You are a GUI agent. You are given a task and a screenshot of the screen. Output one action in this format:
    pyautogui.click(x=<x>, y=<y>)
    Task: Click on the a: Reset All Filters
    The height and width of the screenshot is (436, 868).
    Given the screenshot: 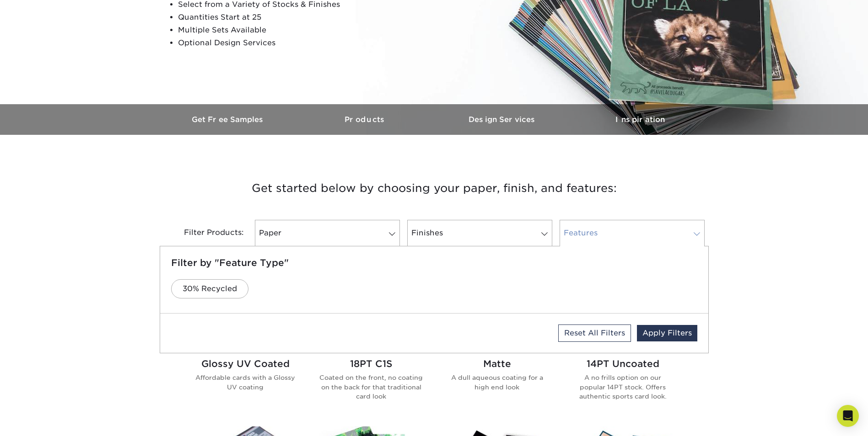 What is the action you would take?
    pyautogui.click(x=594, y=333)
    